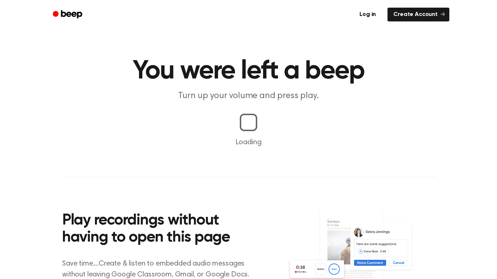  I want to click on a: Create Account, so click(418, 15).